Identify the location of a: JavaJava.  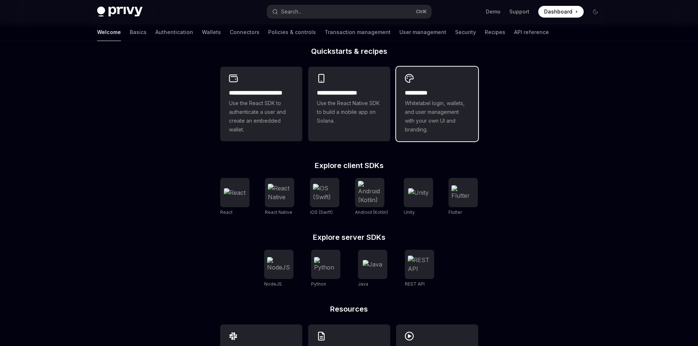
(373, 269).